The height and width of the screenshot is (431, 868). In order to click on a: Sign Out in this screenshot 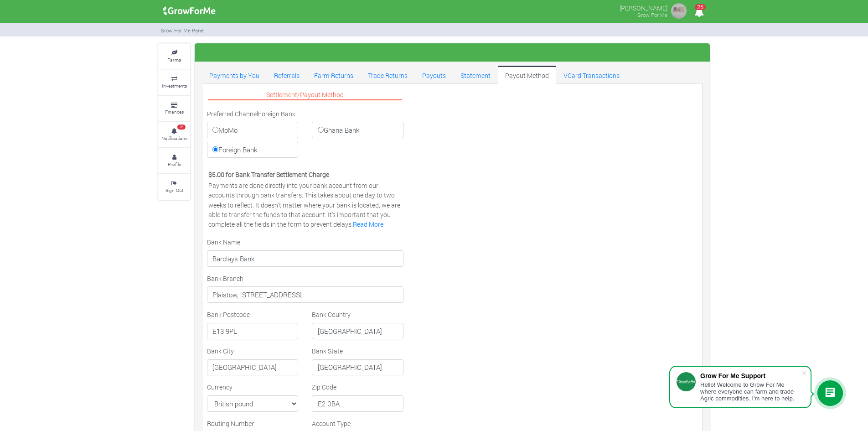, I will do `click(174, 187)`.